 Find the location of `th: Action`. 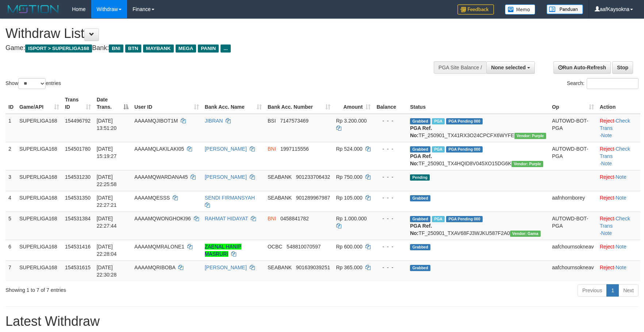

th: Action is located at coordinates (619, 103).